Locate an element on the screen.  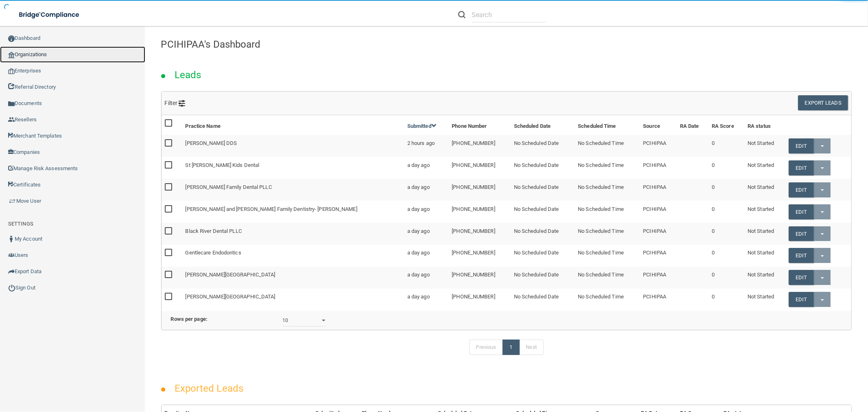
b: Rows per page: is located at coordinates (190, 319).